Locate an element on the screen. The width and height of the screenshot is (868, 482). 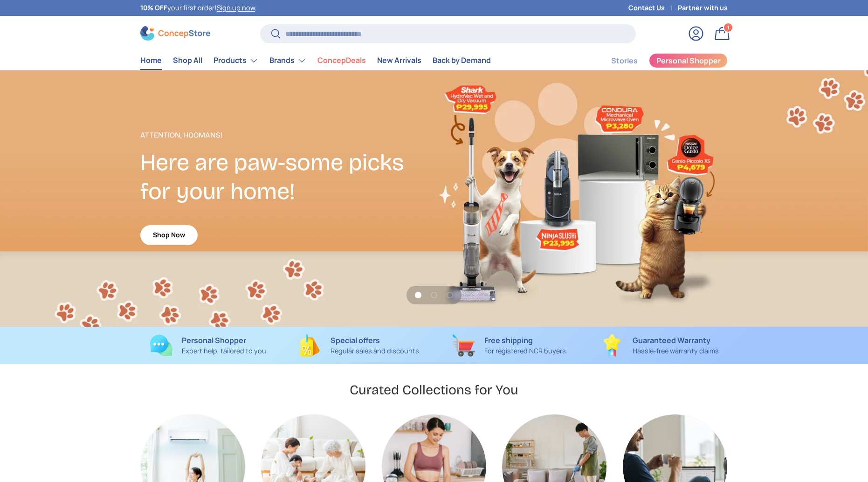
a: Shop All is located at coordinates (187, 60).